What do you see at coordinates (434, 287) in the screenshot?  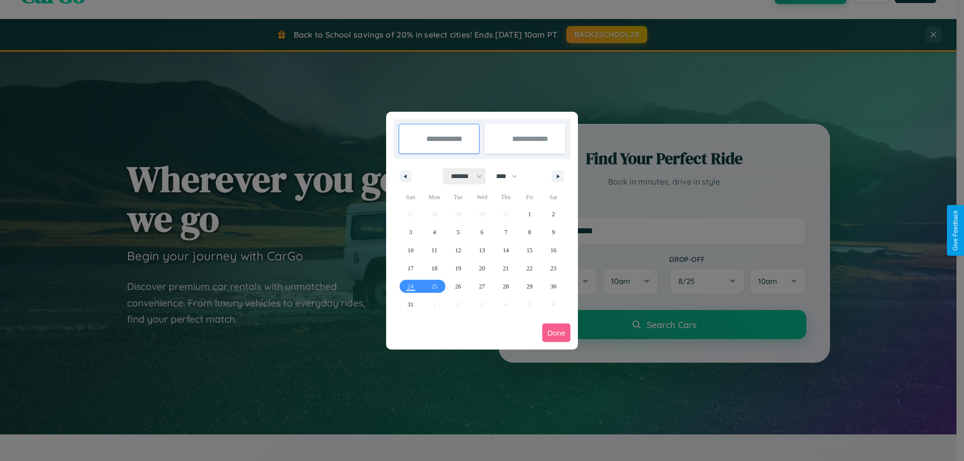 I see `span: 25` at bounding box center [434, 287].